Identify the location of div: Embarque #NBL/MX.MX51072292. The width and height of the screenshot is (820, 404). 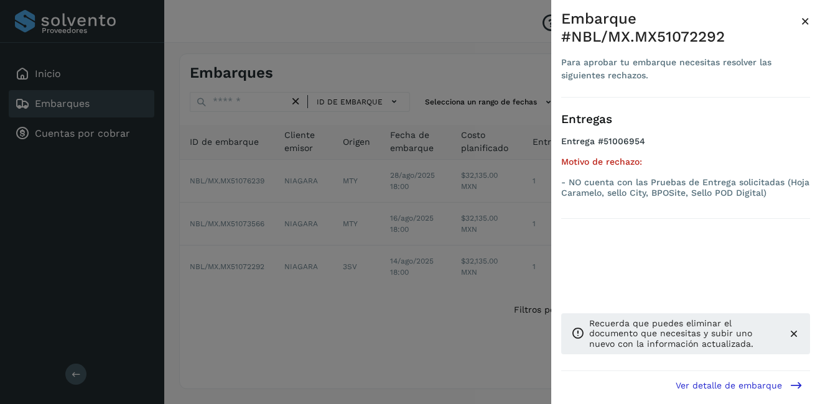
(681, 28).